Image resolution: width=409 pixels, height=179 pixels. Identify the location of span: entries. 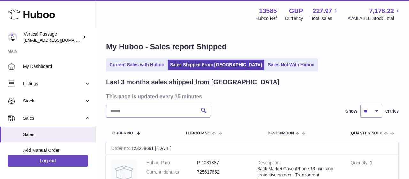
(392, 111).